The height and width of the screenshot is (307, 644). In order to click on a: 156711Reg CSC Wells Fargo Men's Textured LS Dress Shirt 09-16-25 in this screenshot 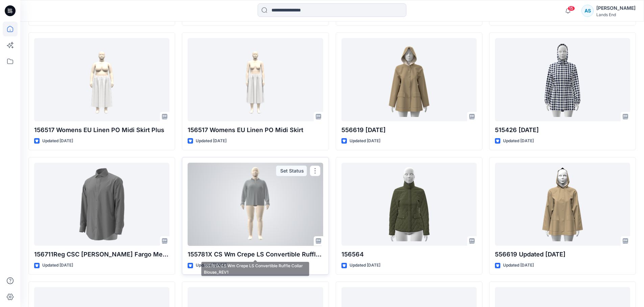, I will do `click(102, 204)`.